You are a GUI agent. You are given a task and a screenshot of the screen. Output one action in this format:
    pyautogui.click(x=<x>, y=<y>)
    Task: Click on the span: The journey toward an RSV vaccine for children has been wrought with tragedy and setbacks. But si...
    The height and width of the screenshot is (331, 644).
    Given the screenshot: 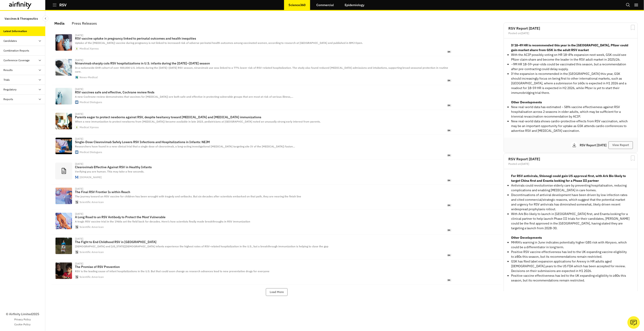 What is the action you would take?
    pyautogui.click(x=188, y=196)
    